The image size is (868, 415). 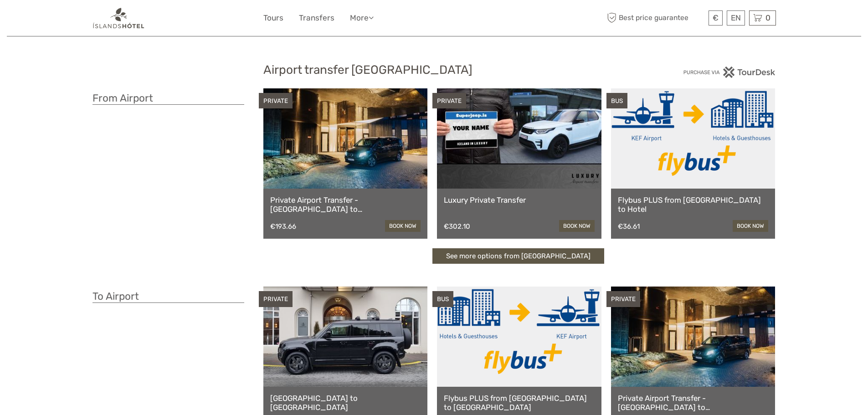 What do you see at coordinates (655, 17) in the screenshot?
I see `span: Best price guarantee` at bounding box center [655, 17].